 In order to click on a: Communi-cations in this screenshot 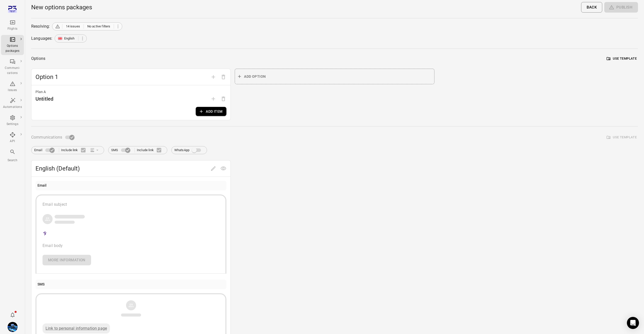, I will do `click(12, 67)`.